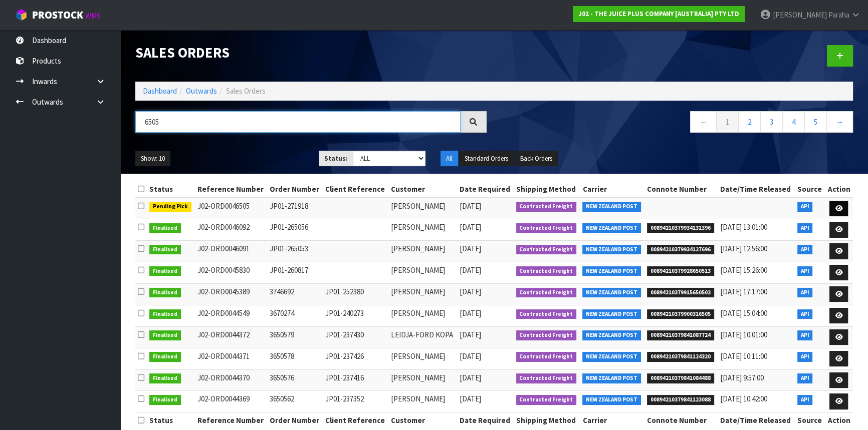  What do you see at coordinates (839, 14) in the screenshot?
I see `span: Paraha` at bounding box center [839, 14].